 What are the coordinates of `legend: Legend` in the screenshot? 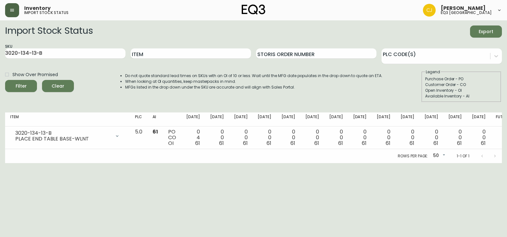 It's located at (433, 72).